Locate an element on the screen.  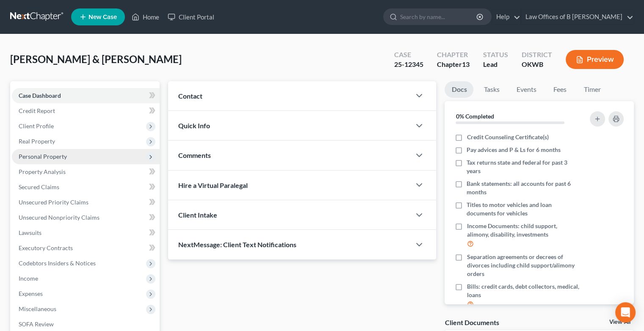
strong: 0% Completed is located at coordinates (474, 116).